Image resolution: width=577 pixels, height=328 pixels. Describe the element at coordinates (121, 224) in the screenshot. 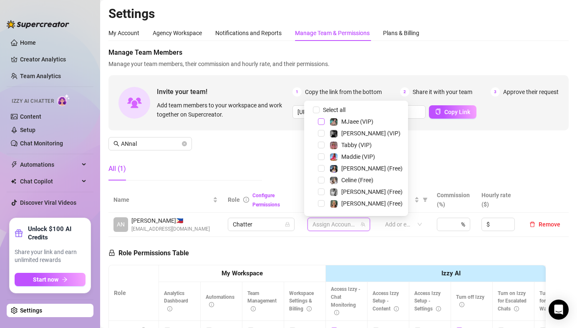

I see `span: AN` at that location.